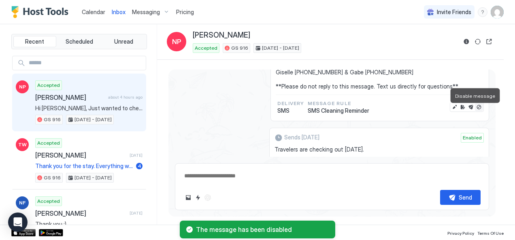 This screenshot has height=240, width=515. What do you see at coordinates (188, 198) in the screenshot?
I see `button: Upload image` at bounding box center [188, 198].